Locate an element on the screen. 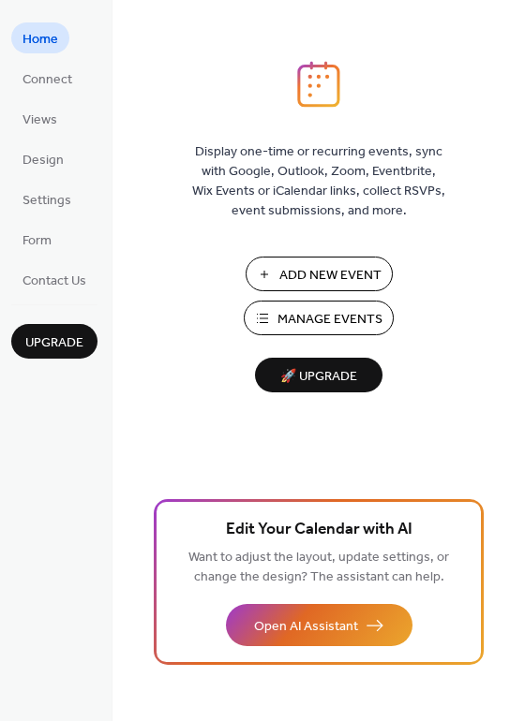 This screenshot has height=721, width=525. span: Add New Event is located at coordinates (330, 275).